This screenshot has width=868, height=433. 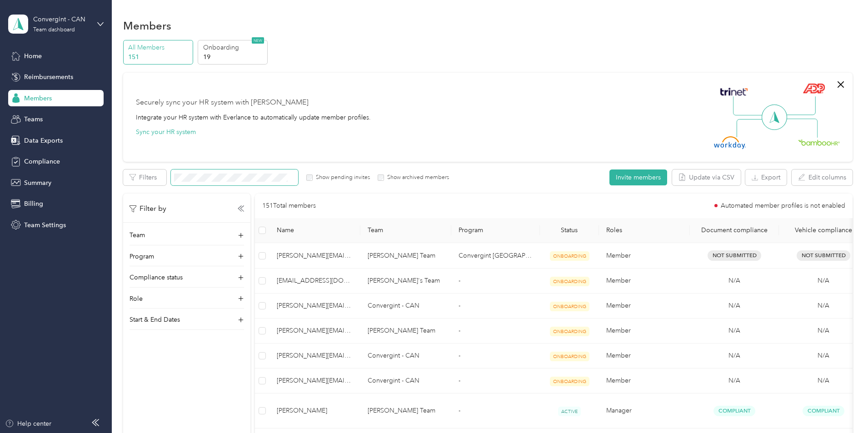 I want to click on td: fahad.qazi@convergint.com, so click(x=315, y=281).